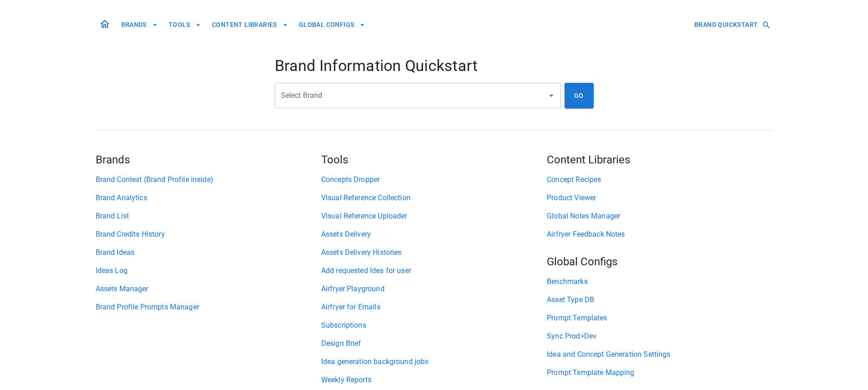 This screenshot has height=390, width=868. What do you see at coordinates (434, 180) in the screenshot?
I see `a: Concepts Dropper` at bounding box center [434, 180].